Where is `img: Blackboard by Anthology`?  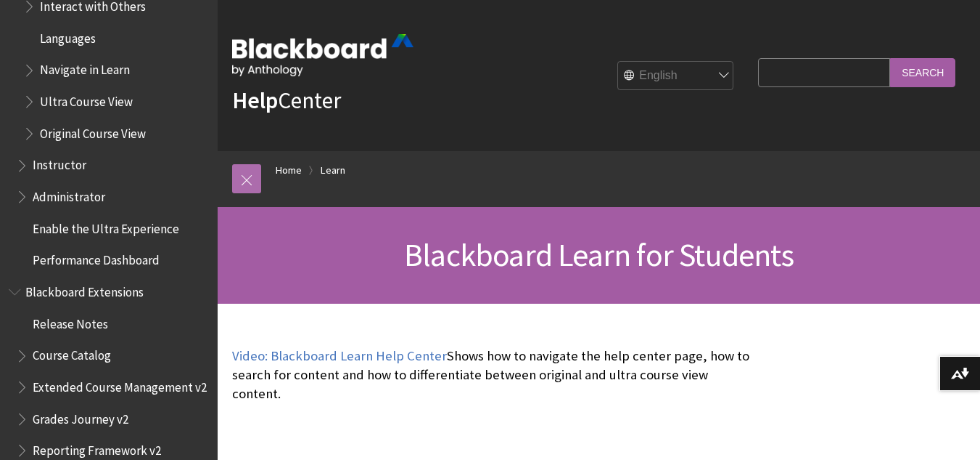
img: Blackboard by Anthology is located at coordinates (323, 56).